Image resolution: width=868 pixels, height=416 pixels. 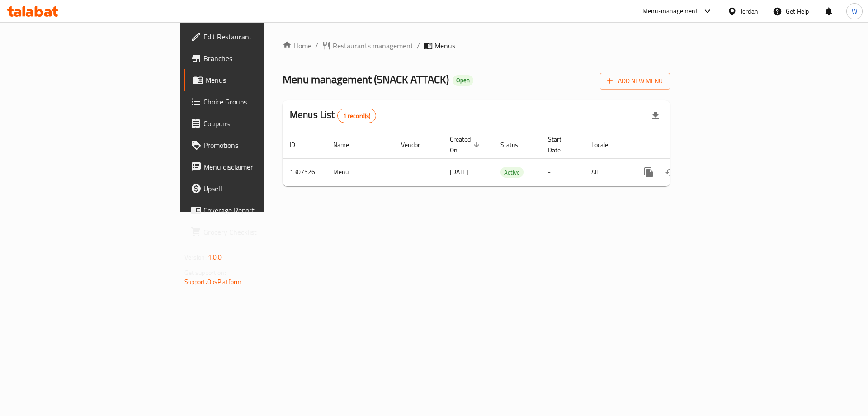 I want to click on span: Promotions, so click(x=260, y=145).